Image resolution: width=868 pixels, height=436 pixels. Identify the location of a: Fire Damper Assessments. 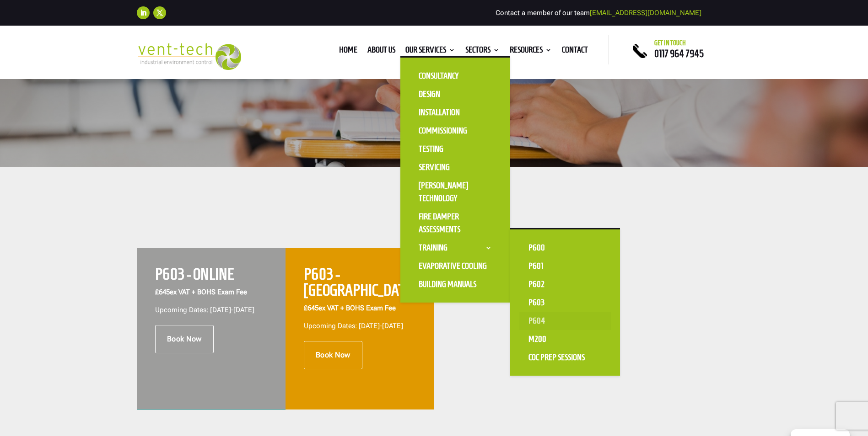
(455, 223).